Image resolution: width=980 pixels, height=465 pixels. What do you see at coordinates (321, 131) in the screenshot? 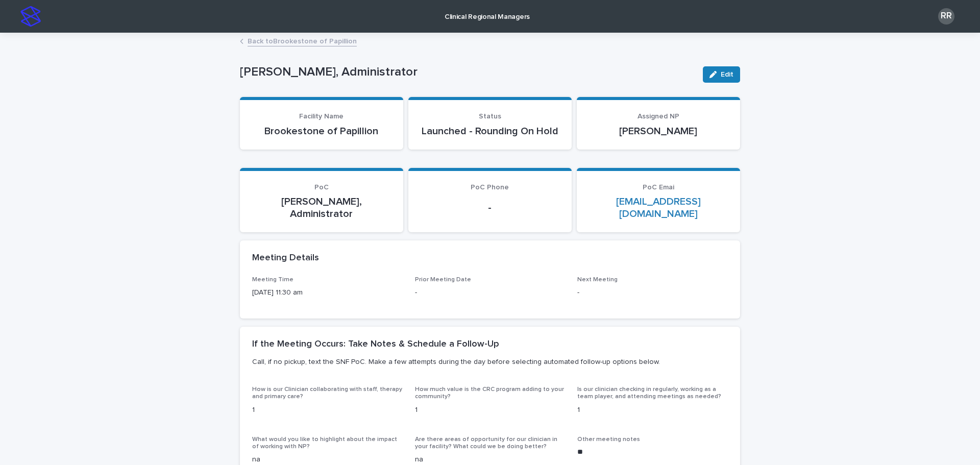
I see `p: Brookestone of Papillion` at bounding box center [321, 131].